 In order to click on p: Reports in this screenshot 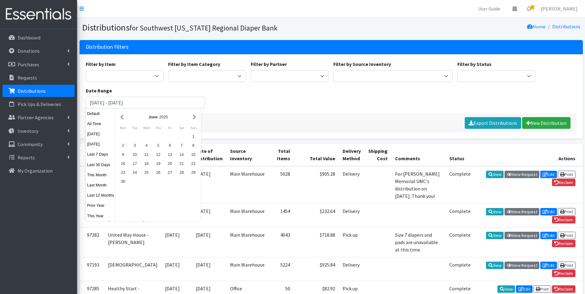, I will do `click(26, 158)`.